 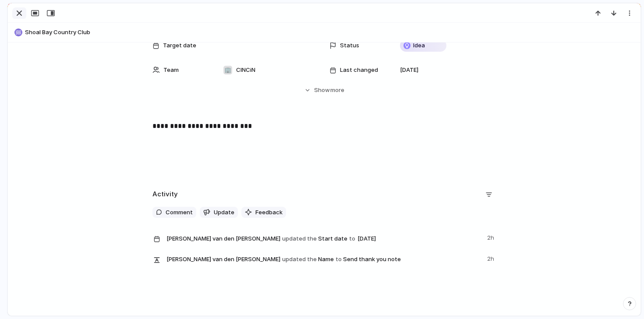 What do you see at coordinates (324, 259) in the screenshot?
I see `span: Name Send thank you note` at bounding box center [324, 259].